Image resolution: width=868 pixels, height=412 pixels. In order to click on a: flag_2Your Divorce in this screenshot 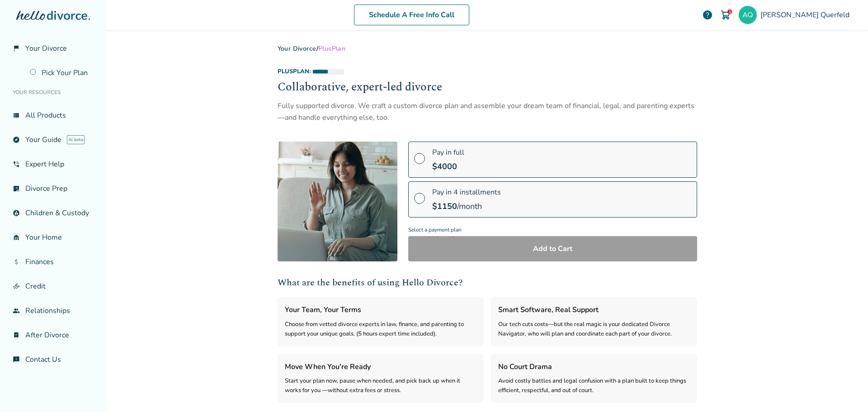, I will do `click(52, 48)`.